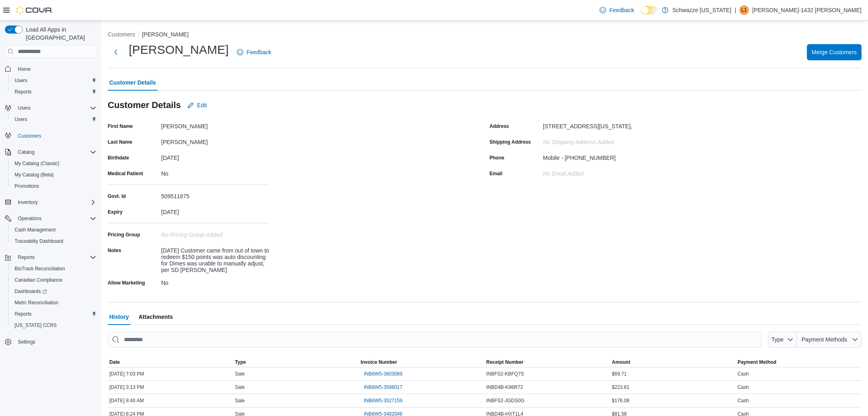  Describe the element at coordinates (36, 302) in the screenshot. I see `a: Metrc Reconciliation` at that location.